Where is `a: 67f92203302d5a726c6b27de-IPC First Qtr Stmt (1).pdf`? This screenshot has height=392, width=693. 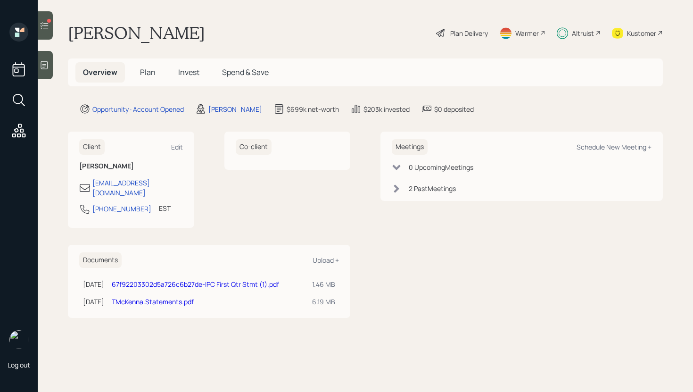
a: 67f92203302d5a726c6b27de-IPC First Qtr Stmt (1).pdf is located at coordinates (195, 284).